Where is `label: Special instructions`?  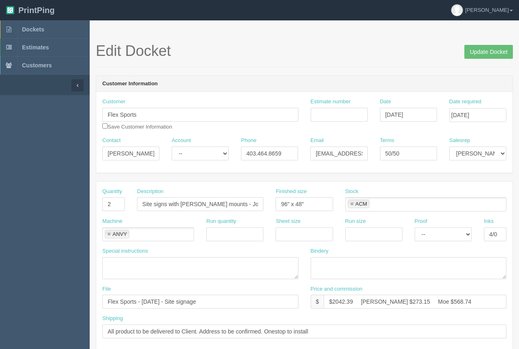 label: Special instructions is located at coordinates (125, 251).